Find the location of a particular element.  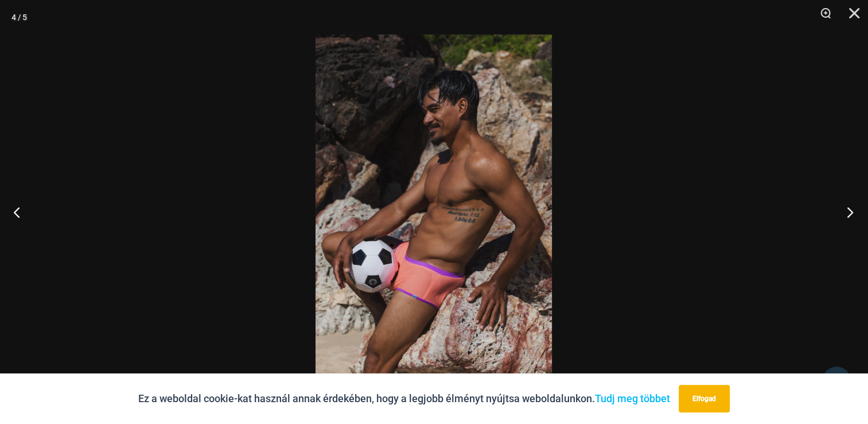

button: Következő is located at coordinates (846, 212).